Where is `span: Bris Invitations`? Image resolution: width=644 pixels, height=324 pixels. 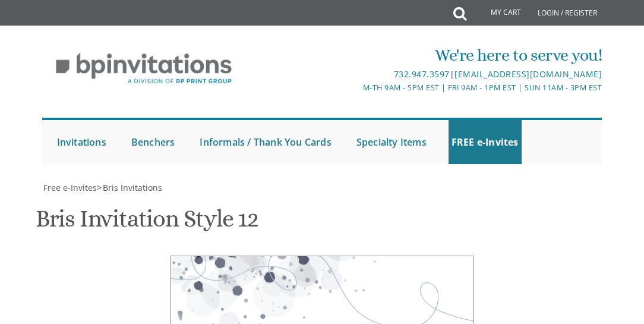
span: Bris Invitations is located at coordinates (133, 187).